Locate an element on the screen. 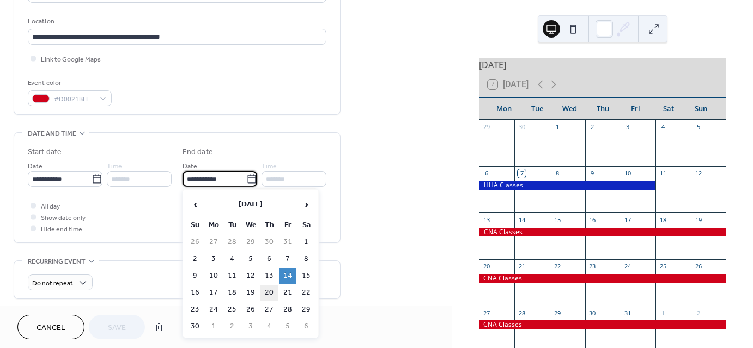 The height and width of the screenshot is (348, 753). div: 23 is located at coordinates (592, 266).